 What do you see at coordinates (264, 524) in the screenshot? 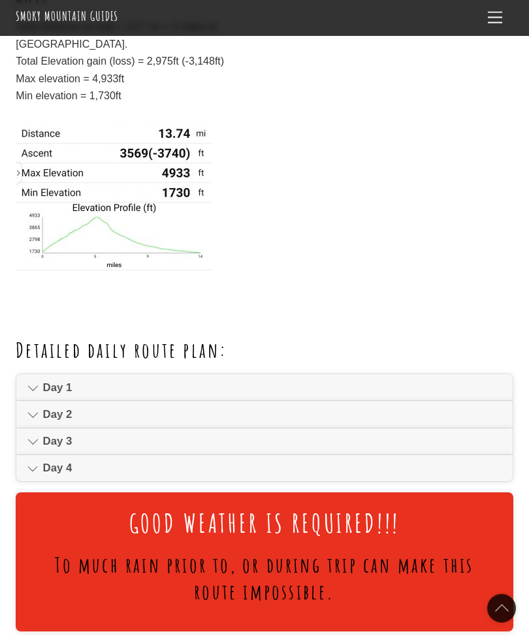
I see `strong: GOOD WEATHER IS REQUIRED!!!` at bounding box center [264, 524].